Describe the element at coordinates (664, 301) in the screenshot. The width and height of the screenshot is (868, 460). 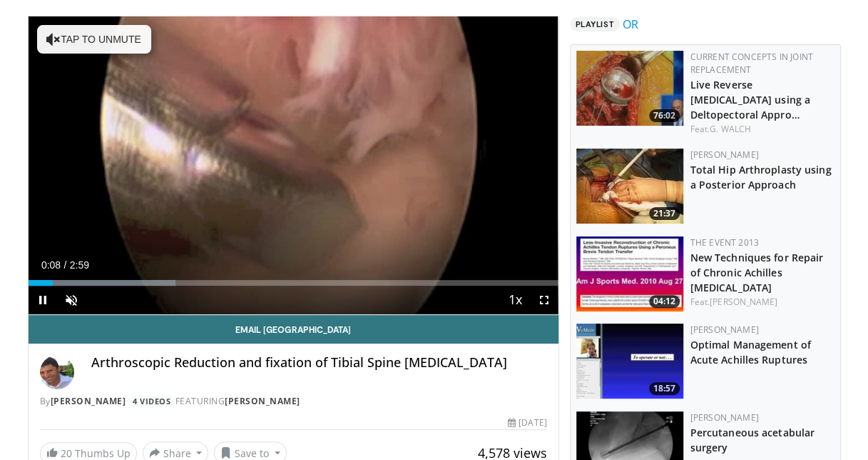
I see `span: 04:12` at that location.